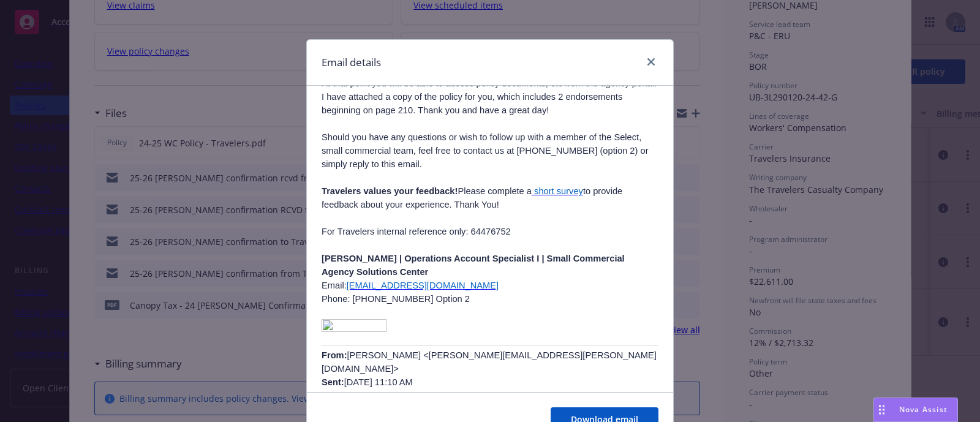  Describe the element at coordinates (923, 409) in the screenshot. I see `span: Nova Assist` at that location.